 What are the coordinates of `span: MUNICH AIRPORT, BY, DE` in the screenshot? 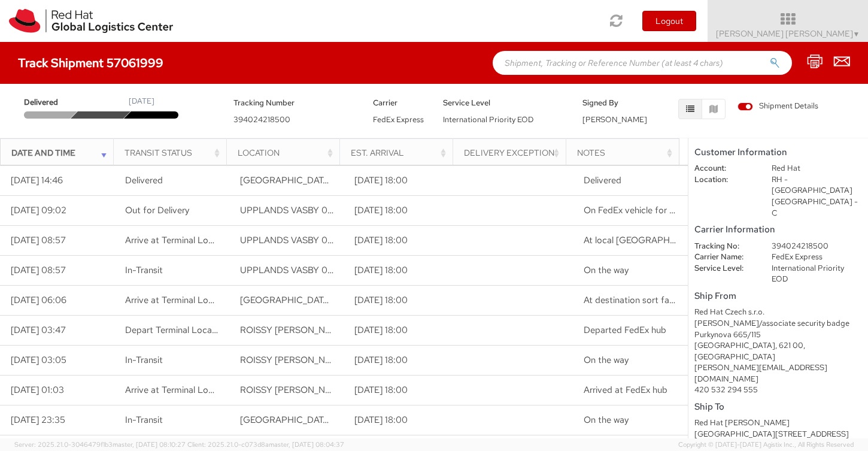 It's located at (301, 420).